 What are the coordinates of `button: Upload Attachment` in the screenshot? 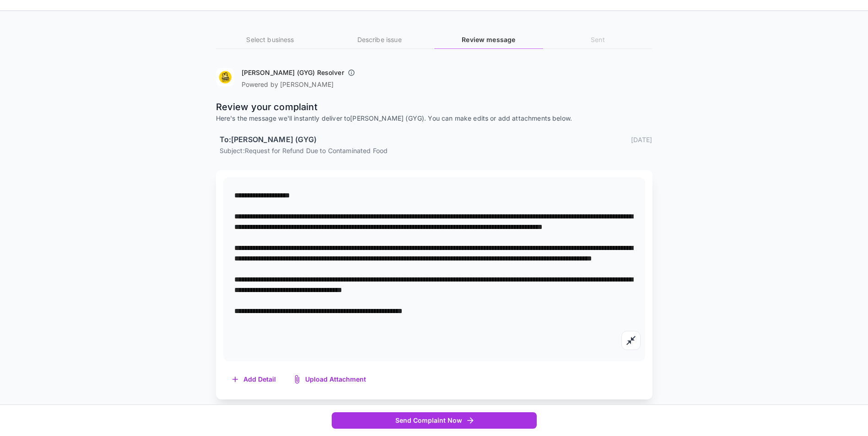 It's located at (330, 380).